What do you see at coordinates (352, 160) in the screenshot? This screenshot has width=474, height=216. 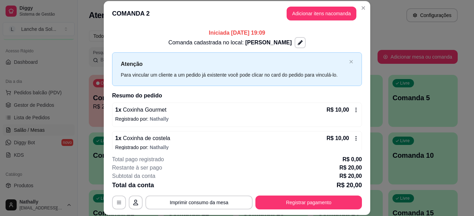 I see `p: R$ 0,00` at bounding box center [352, 160].